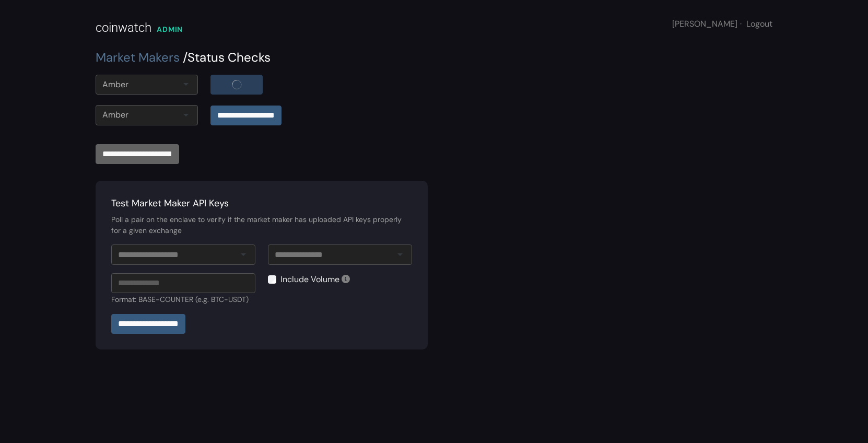 This screenshot has height=443, width=868. What do you see at coordinates (310, 280) in the screenshot?
I see `label: Include Volume` at bounding box center [310, 280].